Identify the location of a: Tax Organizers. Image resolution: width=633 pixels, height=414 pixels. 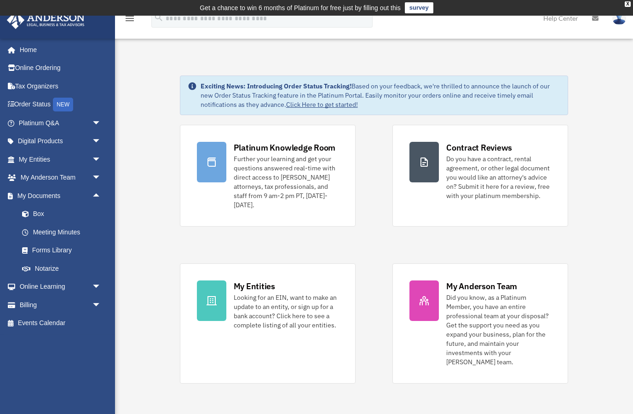
(61, 86).